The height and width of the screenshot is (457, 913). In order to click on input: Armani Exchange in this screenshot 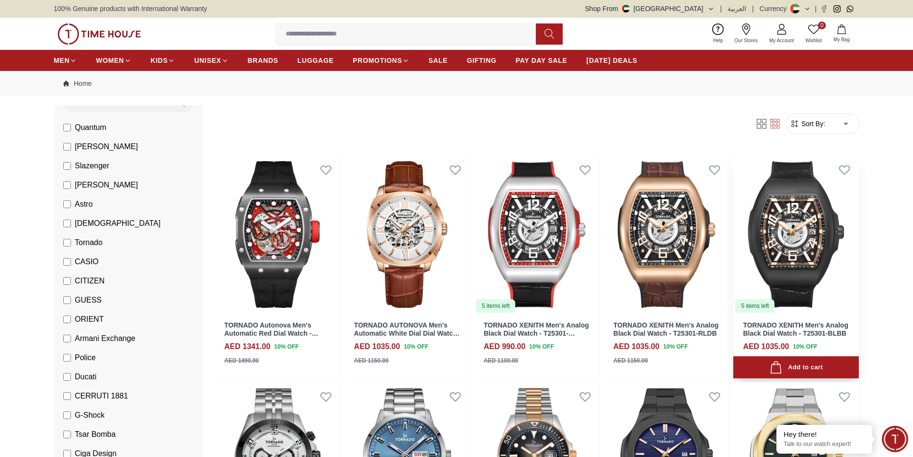, I will do `click(67, 338)`.